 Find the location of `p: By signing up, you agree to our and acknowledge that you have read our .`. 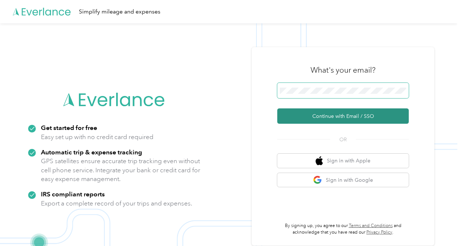

p: By signing up, you agree to our and acknowledge that you have read our . is located at coordinates (343, 229).